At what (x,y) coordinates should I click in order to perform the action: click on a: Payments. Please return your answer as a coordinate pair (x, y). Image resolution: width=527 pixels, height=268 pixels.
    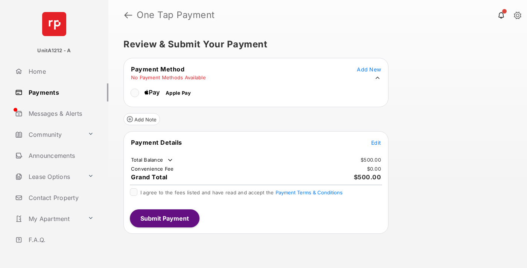
    Looking at the image, I should click on (60, 93).